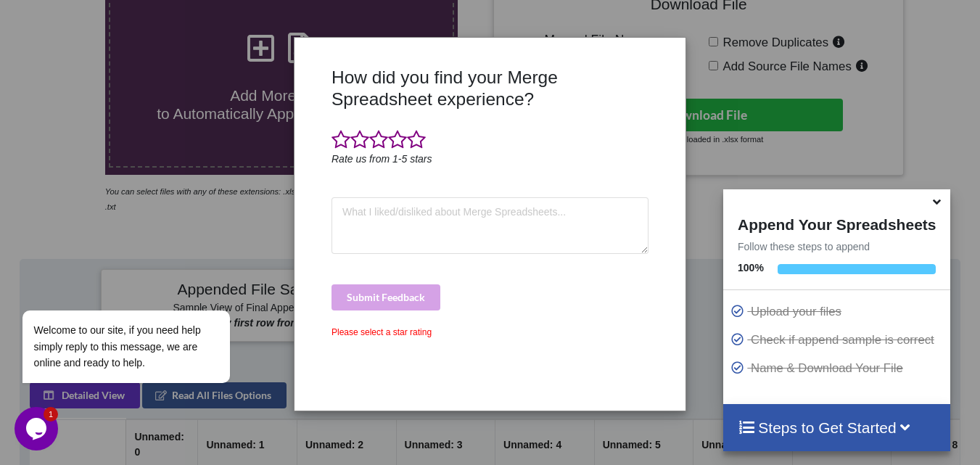 The height and width of the screenshot is (465, 980). What do you see at coordinates (839, 339) in the screenshot?
I see `p: Check if append sample is correct` at bounding box center [839, 339].